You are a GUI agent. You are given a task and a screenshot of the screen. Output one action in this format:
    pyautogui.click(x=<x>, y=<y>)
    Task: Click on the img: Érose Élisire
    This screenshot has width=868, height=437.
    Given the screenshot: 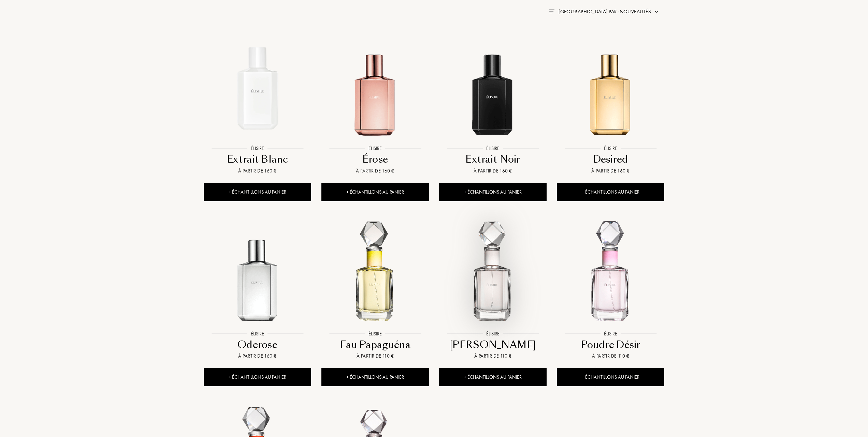 What is the action you would take?
    pyautogui.click(x=375, y=88)
    